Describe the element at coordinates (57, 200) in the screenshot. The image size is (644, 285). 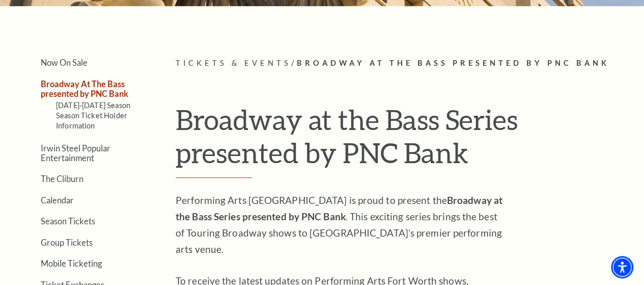
I see `a: Calendar` at that location.